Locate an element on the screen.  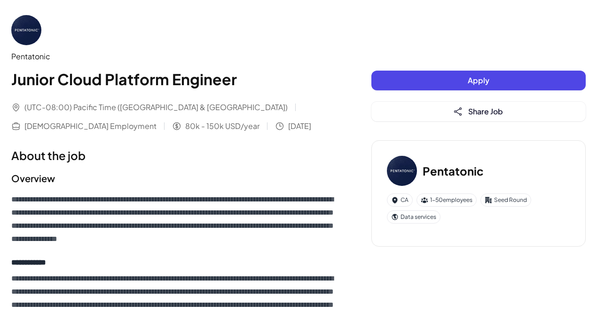
button: Apply is located at coordinates (479, 80).